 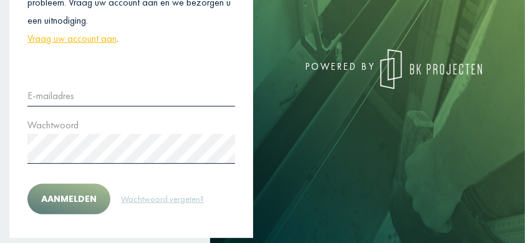 What do you see at coordinates (72, 39) in the screenshot?
I see `a: Vraag uw account aan` at bounding box center [72, 39].